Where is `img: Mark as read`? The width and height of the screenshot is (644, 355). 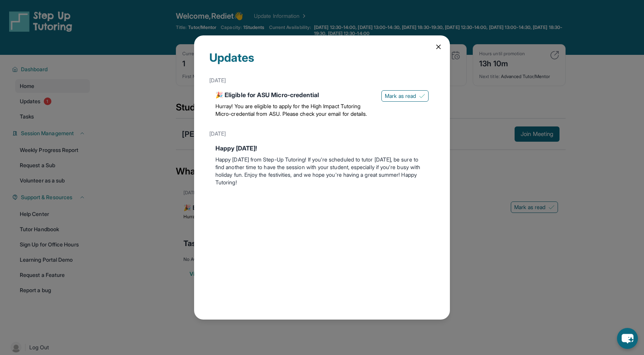 img: Mark as read is located at coordinates (422, 96).